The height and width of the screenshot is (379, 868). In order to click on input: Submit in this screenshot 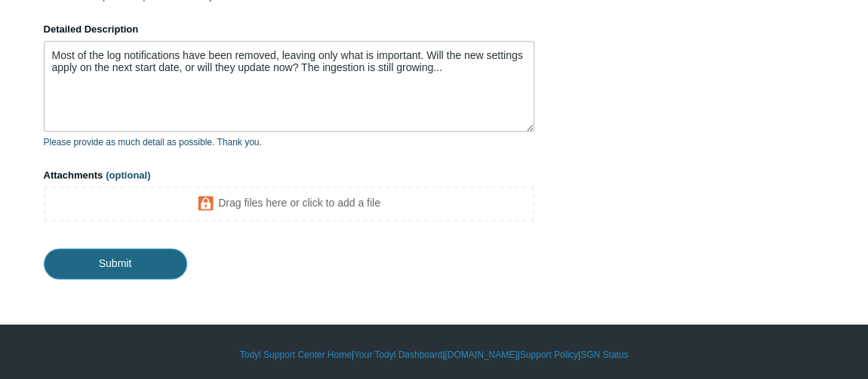, I will do `click(116, 263)`.